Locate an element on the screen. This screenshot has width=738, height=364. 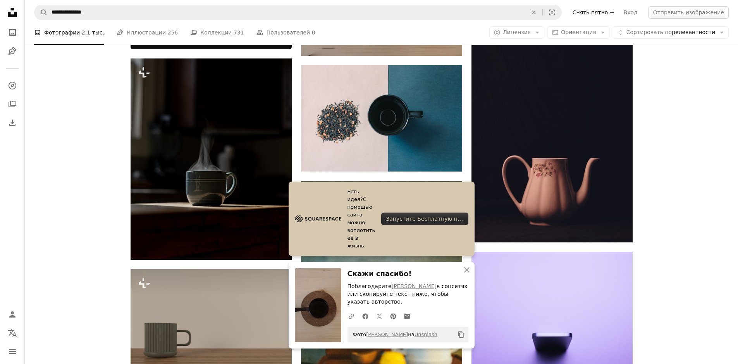
a: Поделиться на Facebook is located at coordinates (365, 316).